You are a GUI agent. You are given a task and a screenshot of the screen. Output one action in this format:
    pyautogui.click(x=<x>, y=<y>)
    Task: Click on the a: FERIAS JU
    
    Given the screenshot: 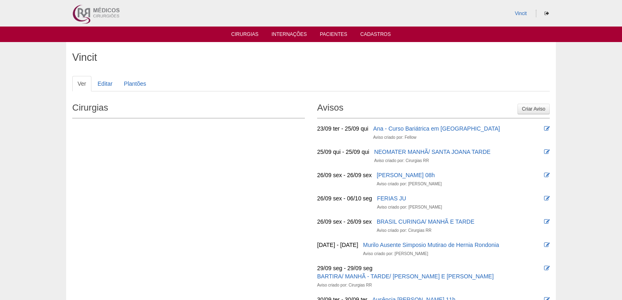 What is the action you would take?
    pyautogui.click(x=392, y=198)
    